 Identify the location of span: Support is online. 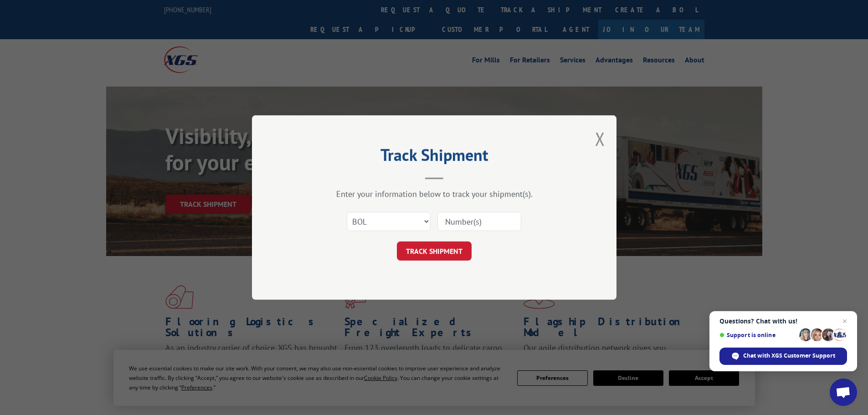
(758, 335).